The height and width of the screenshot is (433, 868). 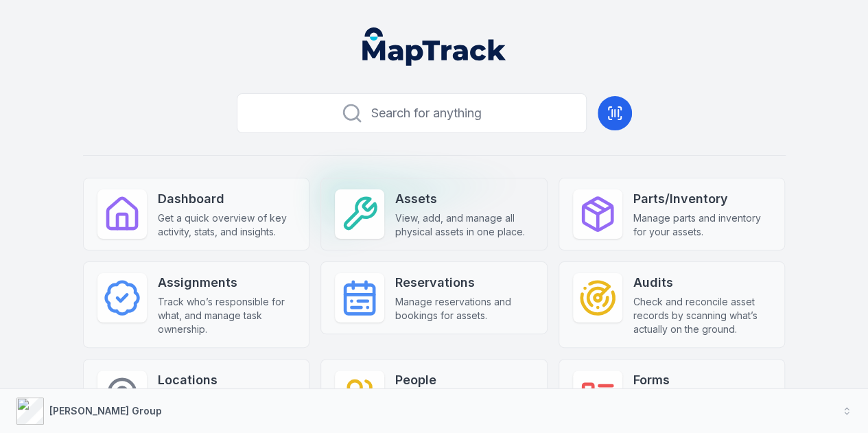 What do you see at coordinates (227, 225) in the screenshot?
I see `span: Get a quick overview of key activity, stats, and insights.` at bounding box center [227, 225].